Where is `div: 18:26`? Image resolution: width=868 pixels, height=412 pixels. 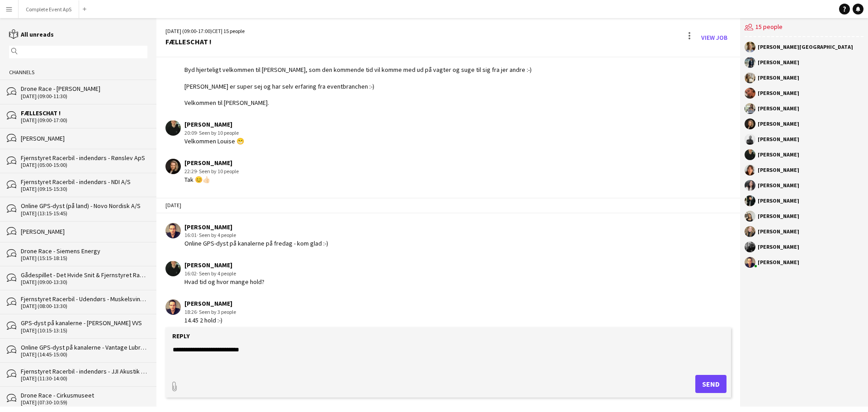 div: 18:26 is located at coordinates (210, 312).